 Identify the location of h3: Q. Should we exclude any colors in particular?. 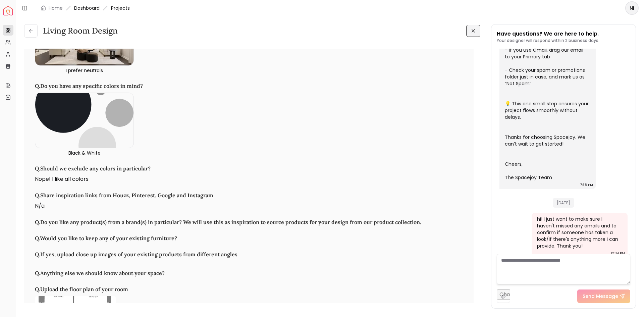
(249, 169).